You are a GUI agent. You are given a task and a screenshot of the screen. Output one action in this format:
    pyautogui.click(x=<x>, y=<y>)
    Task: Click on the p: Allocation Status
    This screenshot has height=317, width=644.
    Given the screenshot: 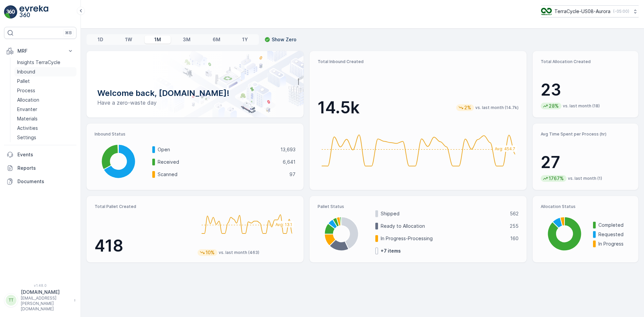 What is the action you would take?
    pyautogui.click(x=585, y=207)
    